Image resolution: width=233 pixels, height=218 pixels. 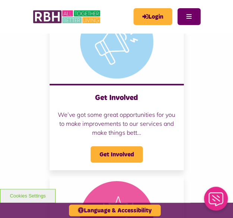 I want to click on p: We’ve got some great opportunities for you to make improvements to our services and make things b..., so click(x=117, y=124).